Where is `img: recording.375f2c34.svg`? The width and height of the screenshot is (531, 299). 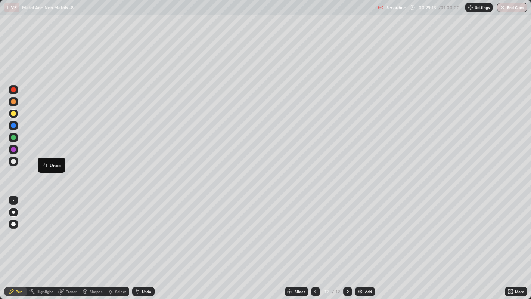 img: recording.375f2c34.svg is located at coordinates (381, 7).